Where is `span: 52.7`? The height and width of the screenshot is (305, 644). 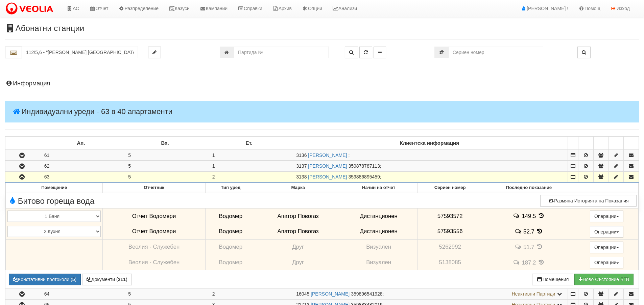
span: 52.7 is located at coordinates (528, 232).